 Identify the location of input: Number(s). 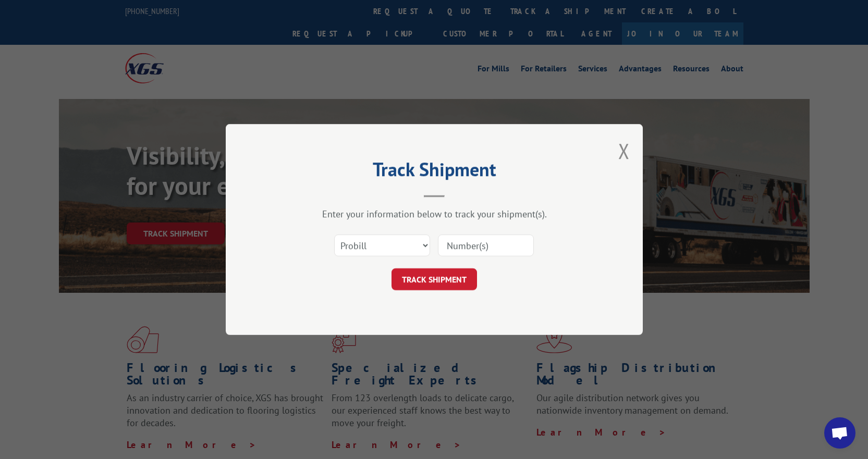
(485, 245).